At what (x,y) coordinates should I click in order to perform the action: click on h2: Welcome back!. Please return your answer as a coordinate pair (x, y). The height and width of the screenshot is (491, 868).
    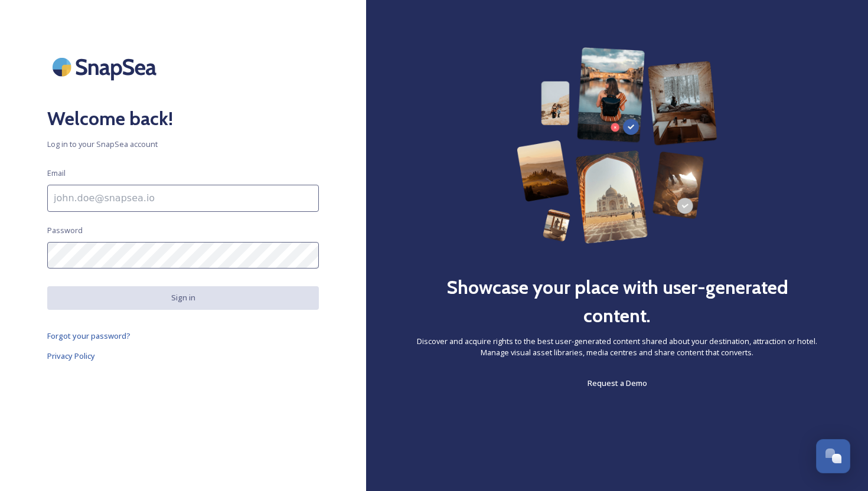
    Looking at the image, I should click on (183, 119).